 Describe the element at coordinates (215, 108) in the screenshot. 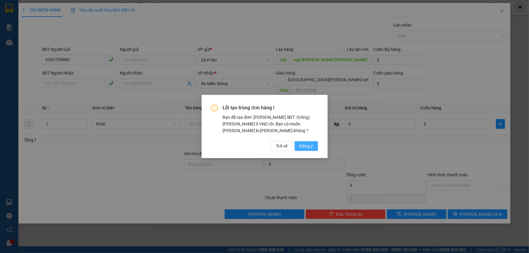

I see `span: exclamation-circle` at that location.